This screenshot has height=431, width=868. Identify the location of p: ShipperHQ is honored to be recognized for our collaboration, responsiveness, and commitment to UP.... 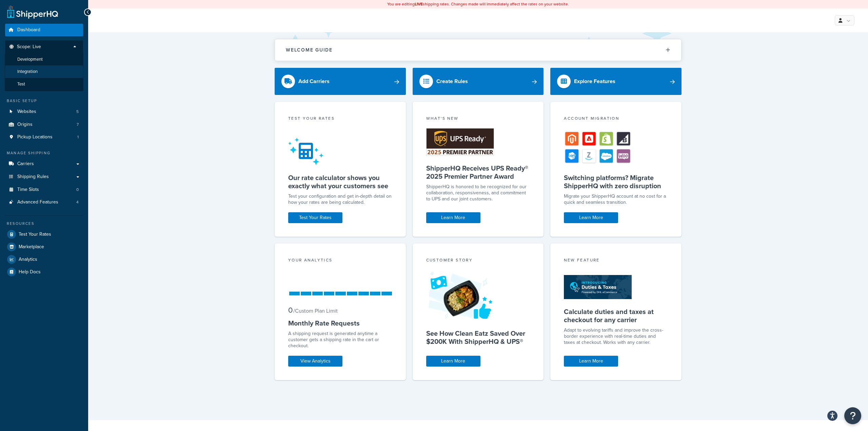
(478, 193).